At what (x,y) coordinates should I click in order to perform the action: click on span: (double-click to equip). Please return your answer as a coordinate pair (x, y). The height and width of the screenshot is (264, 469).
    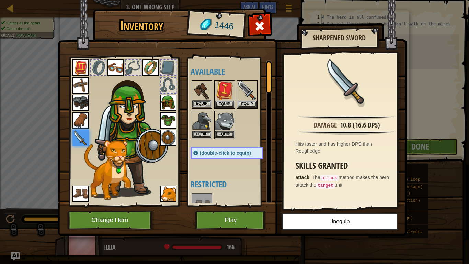
    Looking at the image, I should click on (225, 153).